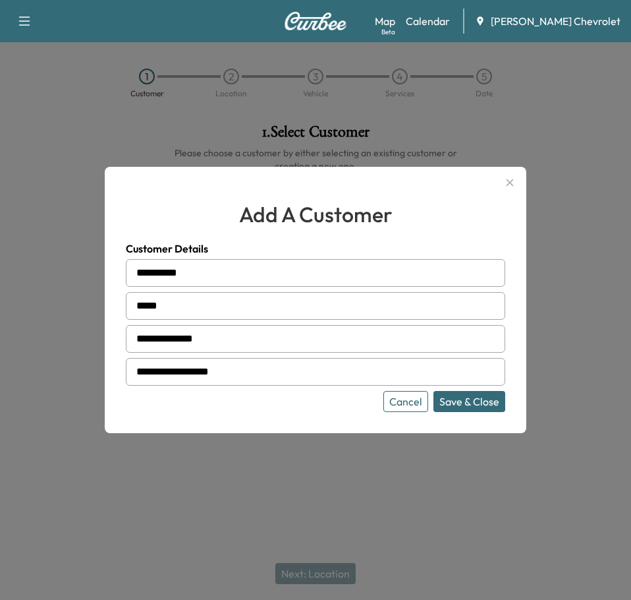 The height and width of the screenshot is (600, 631). Describe the element at coordinates (316, 249) in the screenshot. I see `h4: Customer Details` at that location.